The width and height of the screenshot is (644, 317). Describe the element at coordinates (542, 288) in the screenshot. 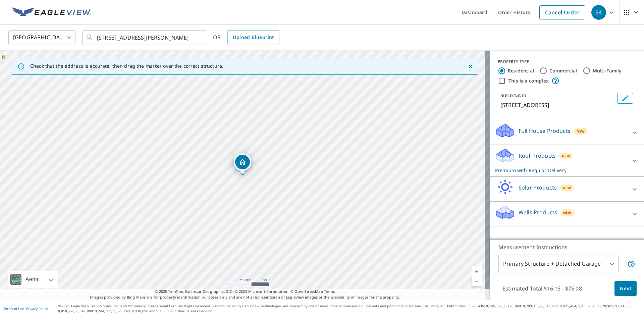

I see `p: Estimated Total: $16.15 - $75.08` at that location.